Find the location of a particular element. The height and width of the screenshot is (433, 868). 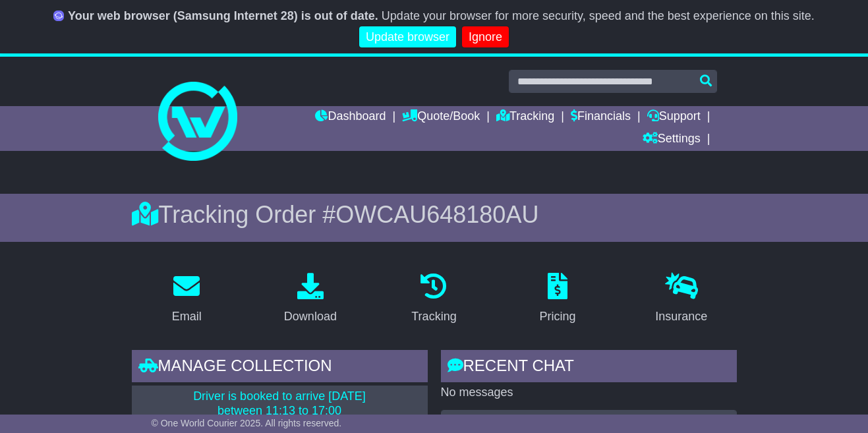

a: Pricing is located at coordinates (558, 299).